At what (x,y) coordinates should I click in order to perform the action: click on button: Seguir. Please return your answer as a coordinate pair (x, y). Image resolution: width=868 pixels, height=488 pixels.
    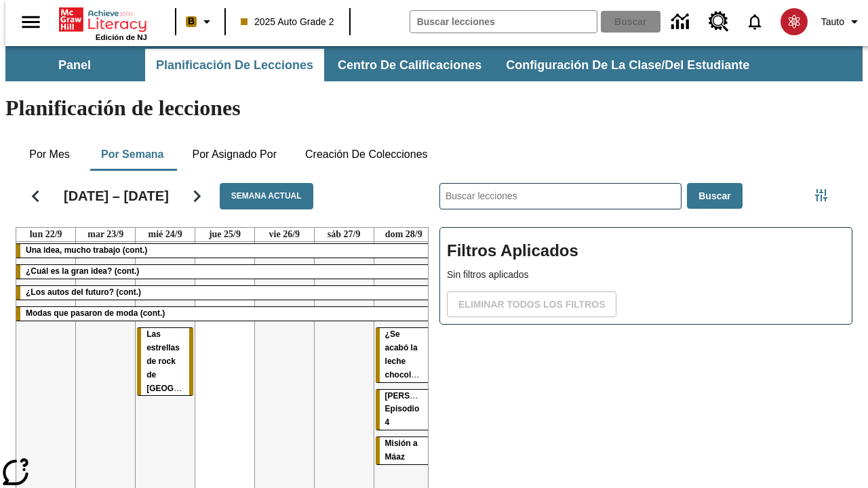
    Looking at the image, I should click on (197, 196).